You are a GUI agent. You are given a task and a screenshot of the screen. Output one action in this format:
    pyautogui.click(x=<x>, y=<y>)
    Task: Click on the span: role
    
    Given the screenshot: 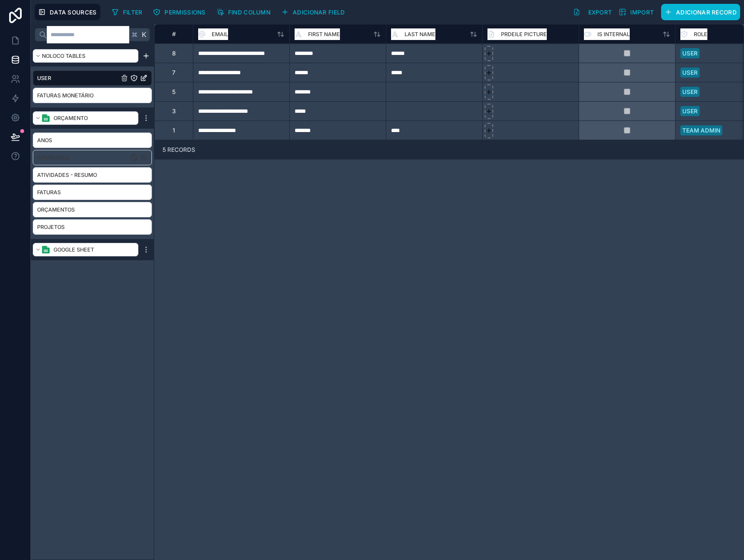 What is the action you would take?
    pyautogui.click(x=700, y=34)
    